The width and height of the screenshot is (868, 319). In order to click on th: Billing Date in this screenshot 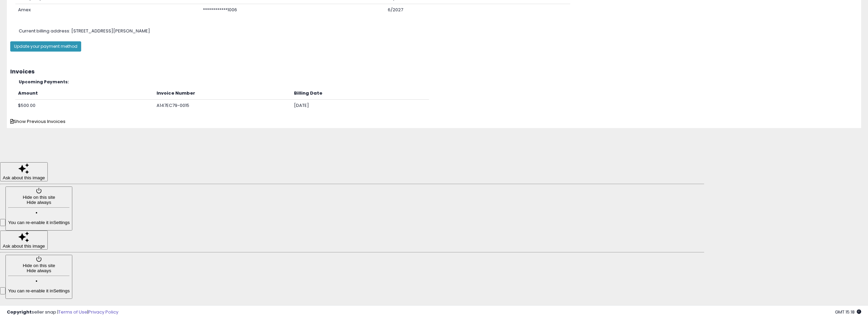, I will do `click(360, 93)`.